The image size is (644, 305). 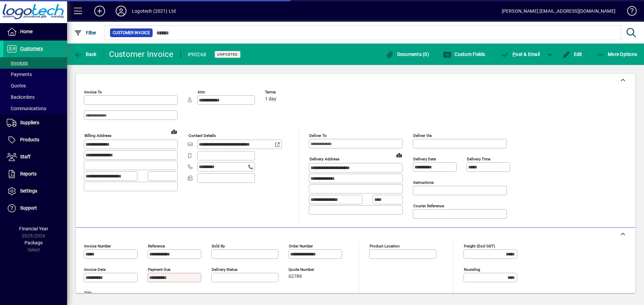 What do you see at coordinates (21, 97) in the screenshot?
I see `span: Backorders` at bounding box center [21, 97].